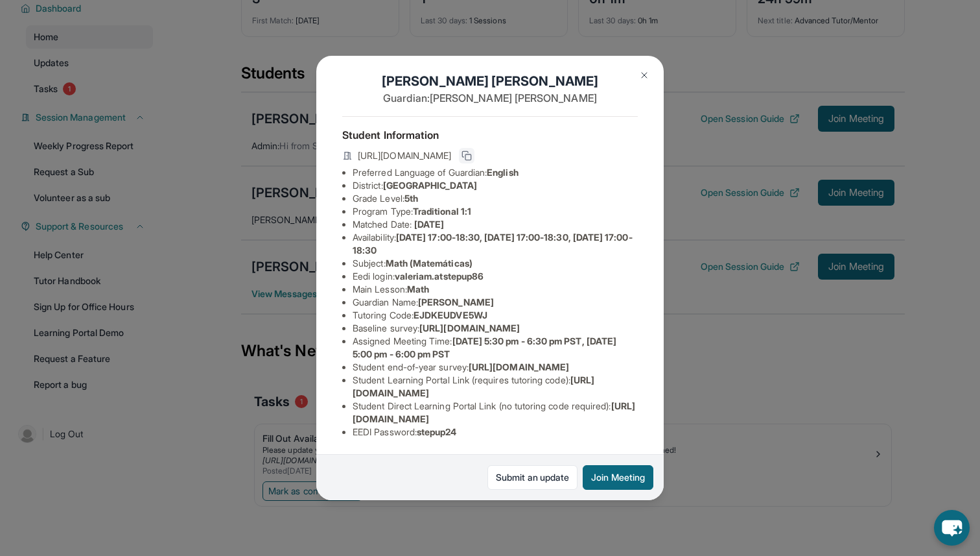 The image size is (980, 556). Describe the element at coordinates (439, 276) in the screenshot. I see `span: valeriam.atstepup86` at that location.